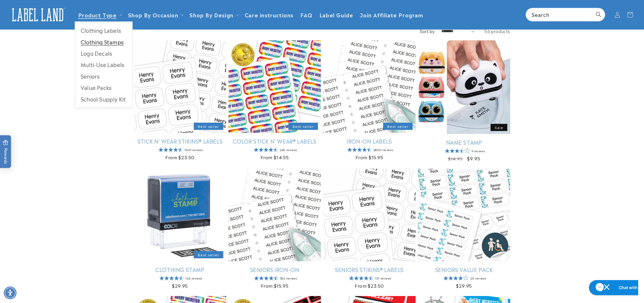  Describe the element at coordinates (33, 9) in the screenshot. I see `button: Open gorgias live chat` at that location.